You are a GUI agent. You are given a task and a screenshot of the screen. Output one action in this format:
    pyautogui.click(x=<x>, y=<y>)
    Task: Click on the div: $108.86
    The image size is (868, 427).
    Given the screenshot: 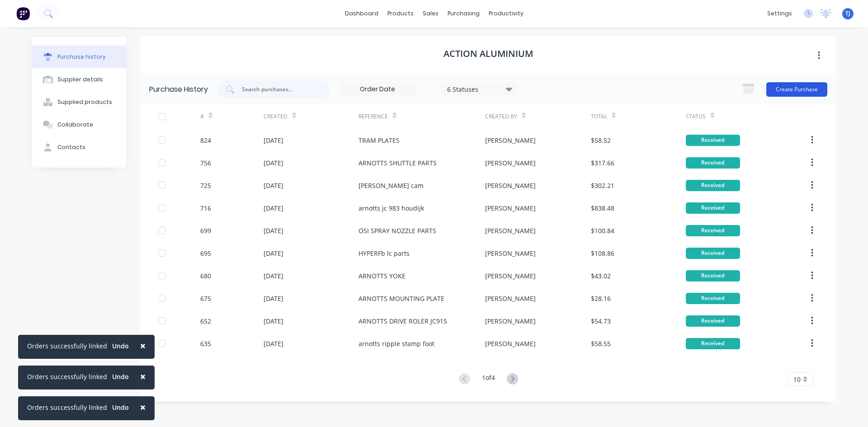 What is the action you would take?
    pyautogui.click(x=603, y=253)
    